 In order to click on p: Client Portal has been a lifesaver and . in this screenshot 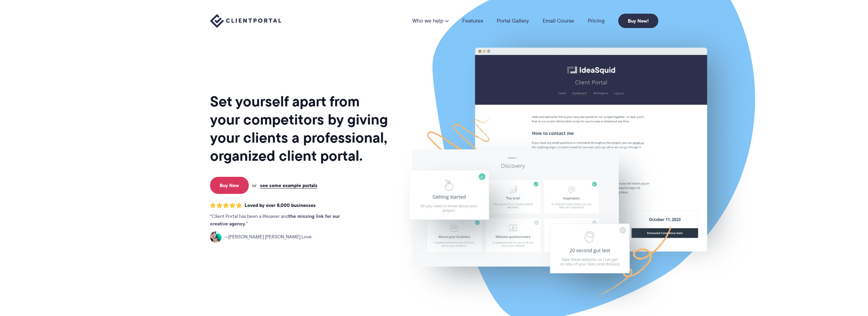, I will do `click(282, 221)`.